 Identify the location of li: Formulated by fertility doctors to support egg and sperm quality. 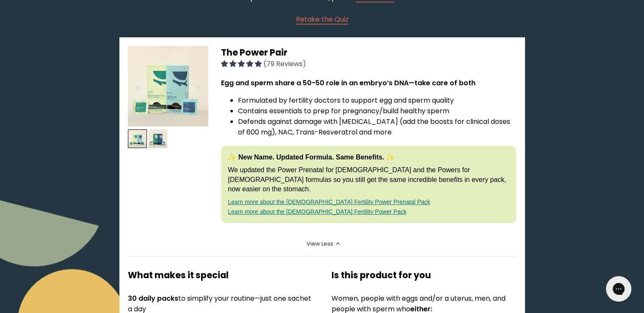
(377, 100).